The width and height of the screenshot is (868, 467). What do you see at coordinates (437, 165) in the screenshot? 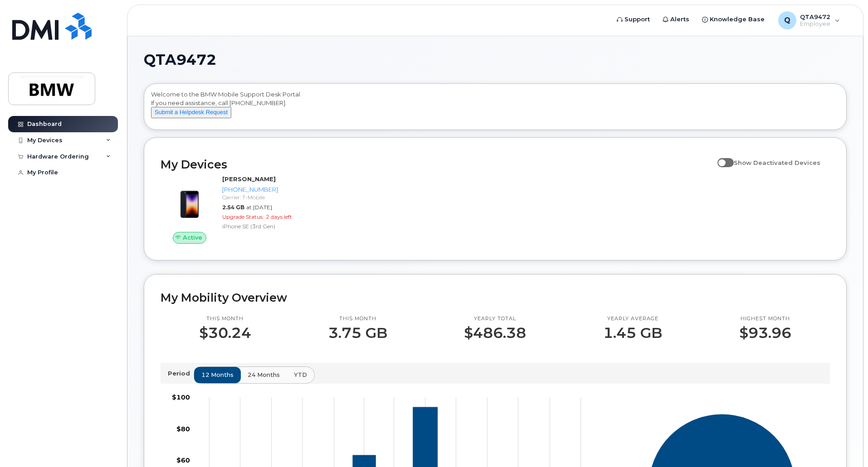
I see `h2: My Devices` at bounding box center [437, 165].